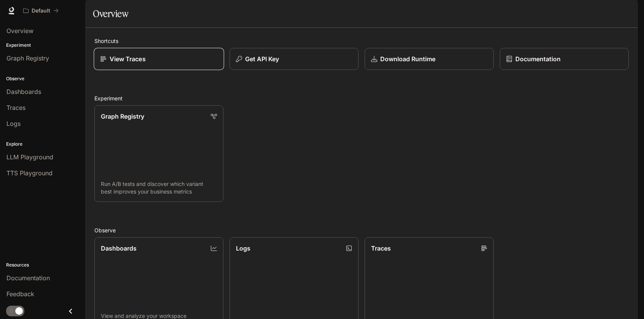  Describe the element at coordinates (123, 116) in the screenshot. I see `p: Graph Registry` at that location.